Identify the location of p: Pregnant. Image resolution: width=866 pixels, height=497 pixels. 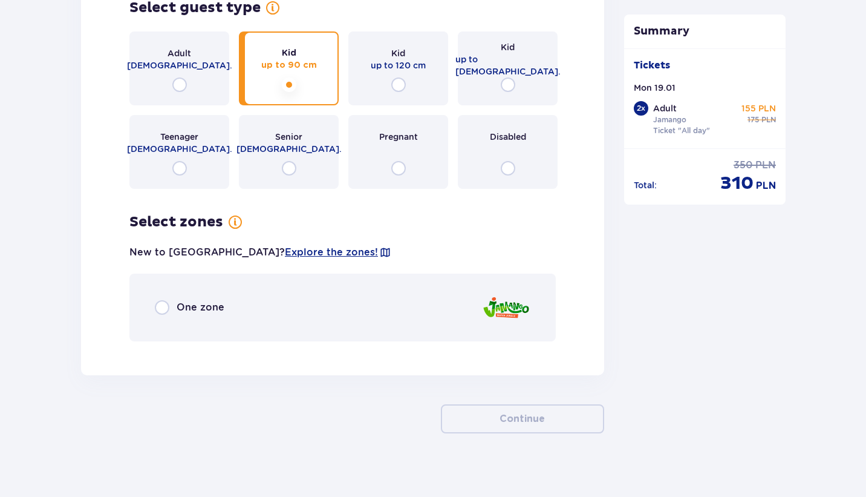
(399, 137).